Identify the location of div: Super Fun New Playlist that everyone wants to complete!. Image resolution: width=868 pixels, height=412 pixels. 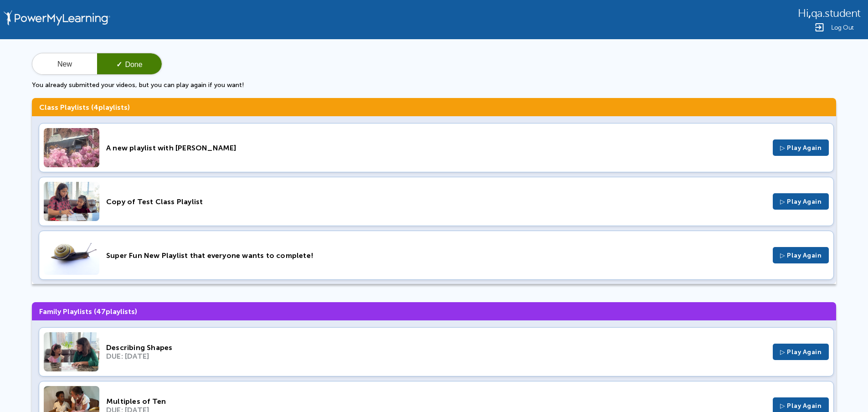
(436, 256).